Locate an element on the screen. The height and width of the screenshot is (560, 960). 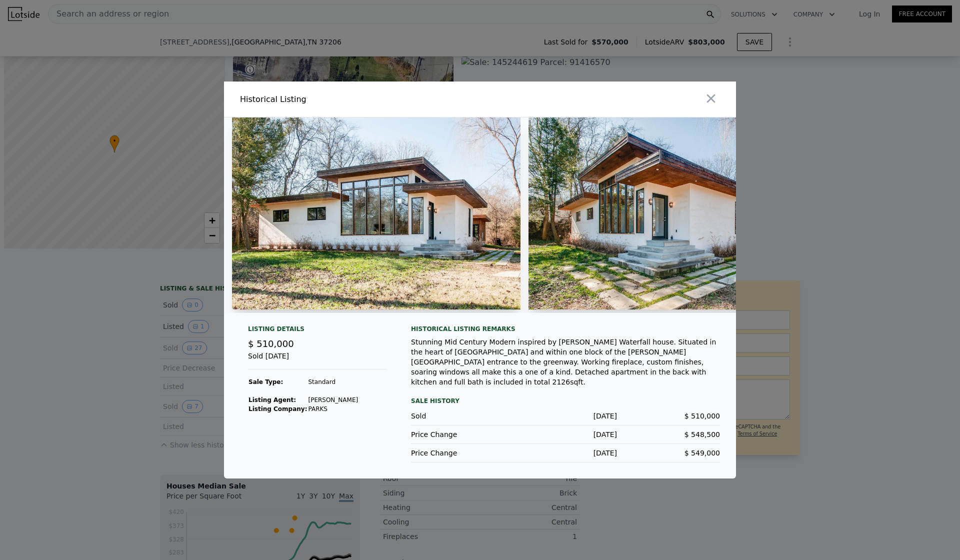
div: Listing Details is located at coordinates (318, 331).